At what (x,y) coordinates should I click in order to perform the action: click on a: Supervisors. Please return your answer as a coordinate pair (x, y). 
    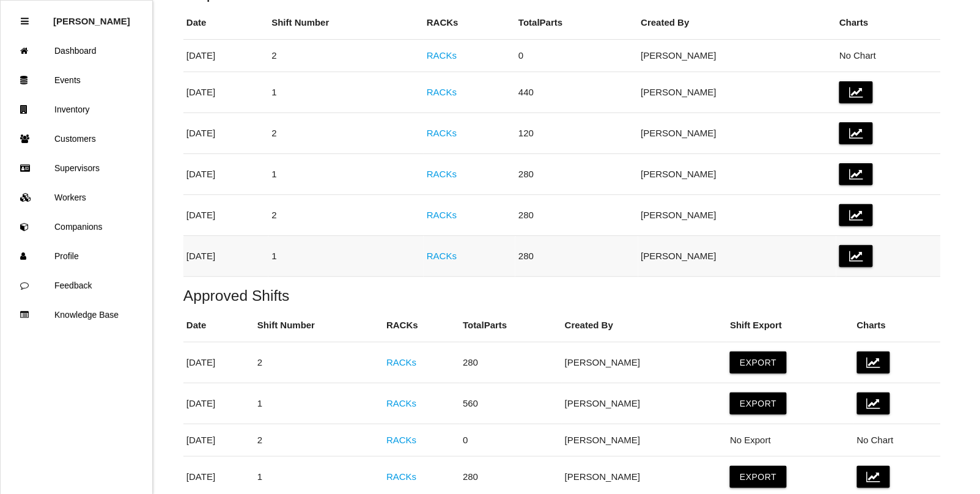
    Looking at the image, I should click on (76, 168).